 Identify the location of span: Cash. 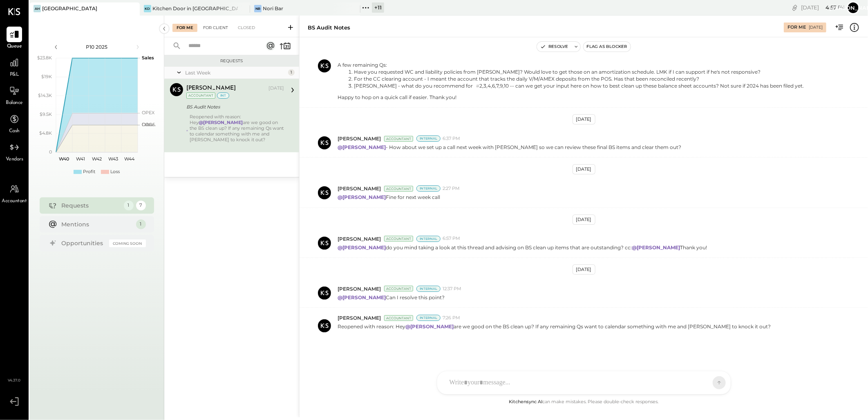
(14, 131).